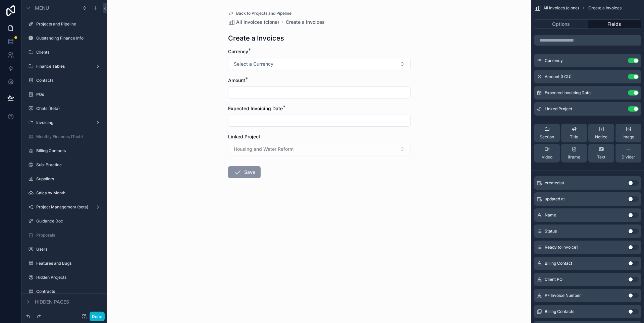  Describe the element at coordinates (551, 231) in the screenshot. I see `span: Status` at that location.